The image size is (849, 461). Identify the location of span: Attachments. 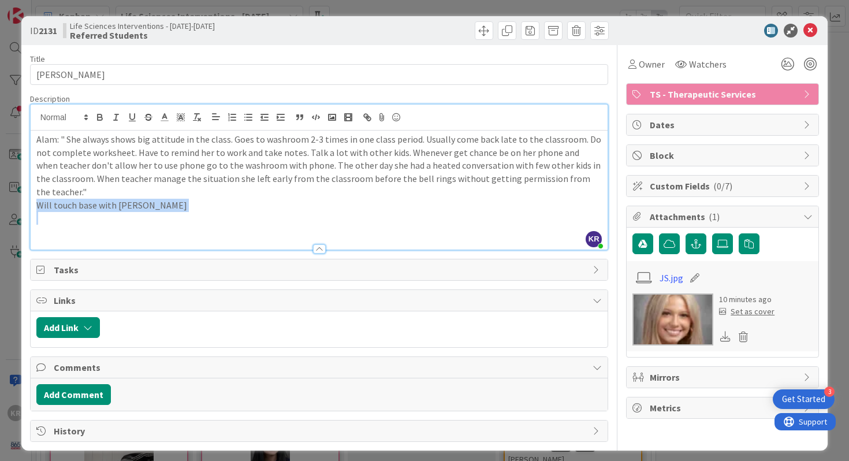
(724, 217).